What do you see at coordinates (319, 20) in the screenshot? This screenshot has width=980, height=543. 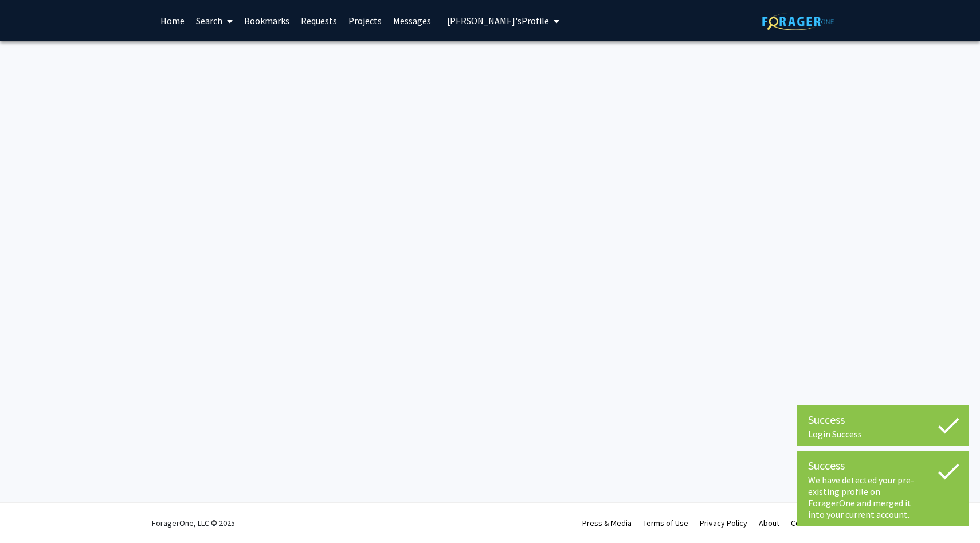 I see `a: Requests` at bounding box center [319, 20].